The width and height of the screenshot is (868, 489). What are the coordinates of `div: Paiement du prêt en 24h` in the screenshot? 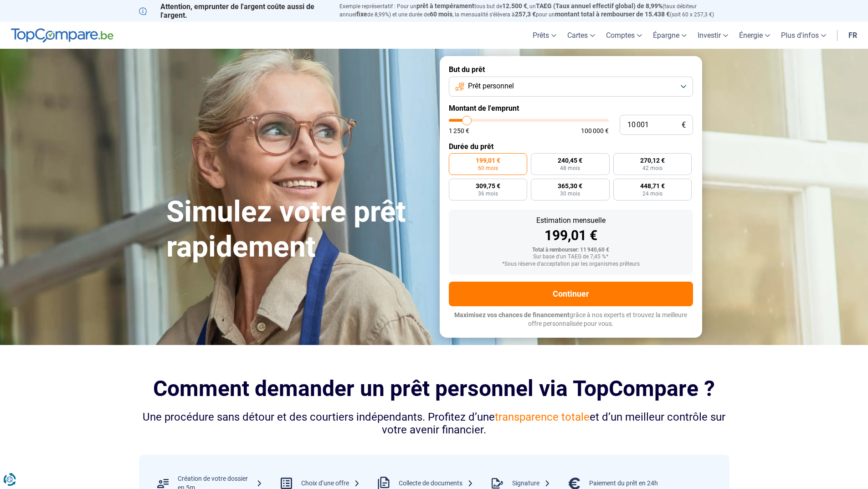 It's located at (624, 483).